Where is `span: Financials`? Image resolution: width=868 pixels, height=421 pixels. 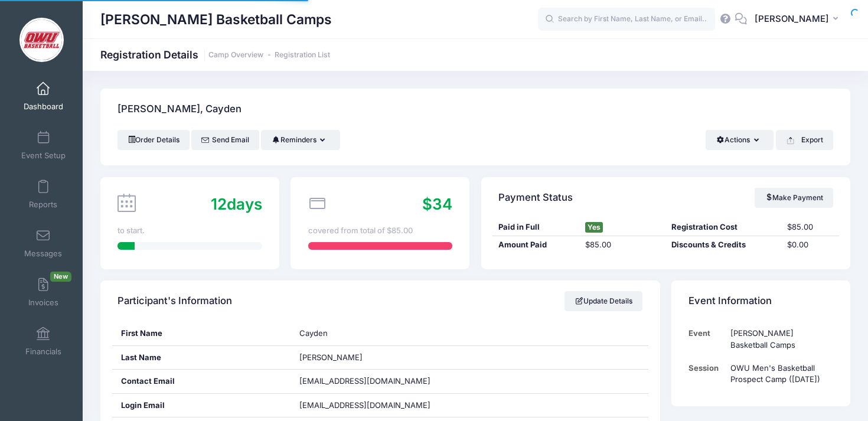 span: Financials is located at coordinates (43, 351).